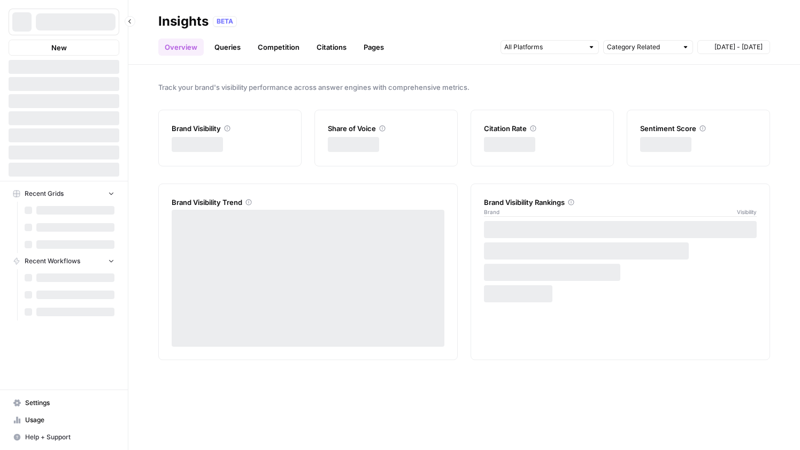  I want to click on span: Visibility, so click(747, 212).